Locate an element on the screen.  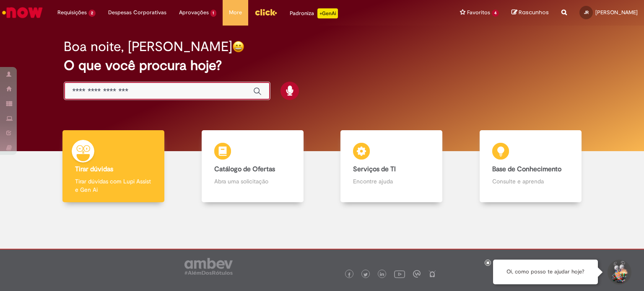
img: happy-face.png is located at coordinates (238, 47).